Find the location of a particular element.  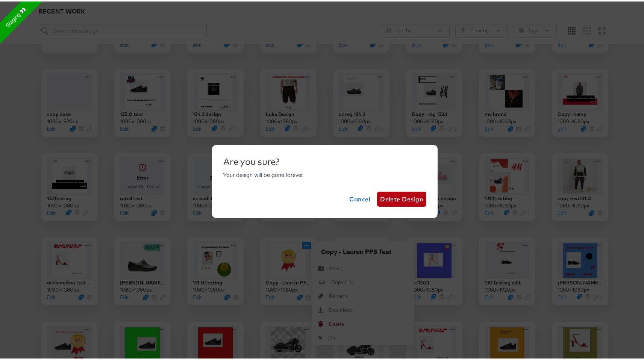

p: Your design will be gone forever. is located at coordinates (325, 173).